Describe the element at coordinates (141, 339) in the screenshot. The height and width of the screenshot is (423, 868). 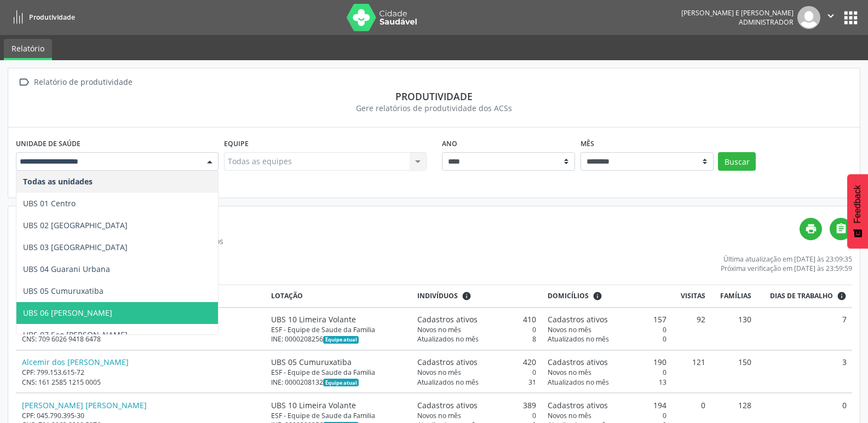
I see `div: CNS: 709 6026 9418 6478` at that location.